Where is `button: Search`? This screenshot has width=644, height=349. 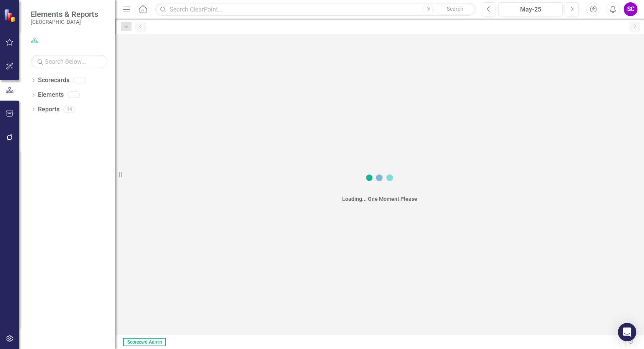 button: Search is located at coordinates (455, 9).